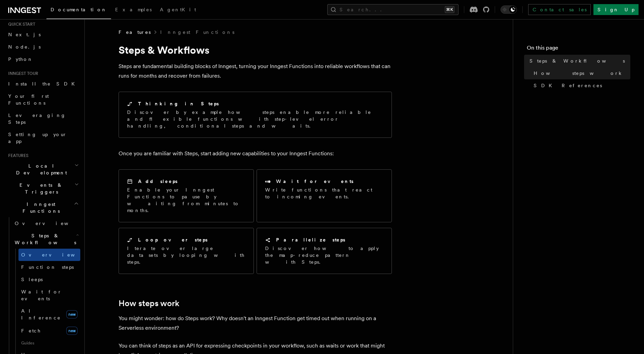 Image resolution: width=644 pixels, height=354 pixels. I want to click on a: Sleeps, so click(49, 279).